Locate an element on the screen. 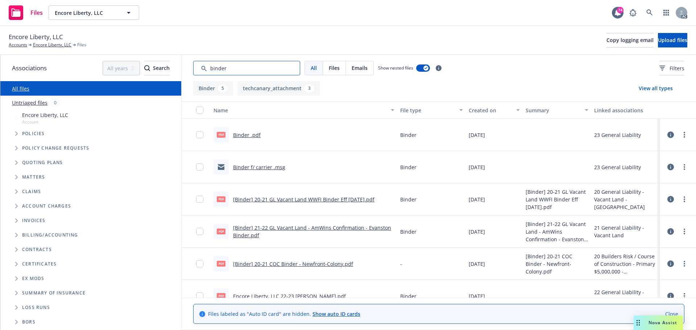  button: Upload files is located at coordinates (672, 40).